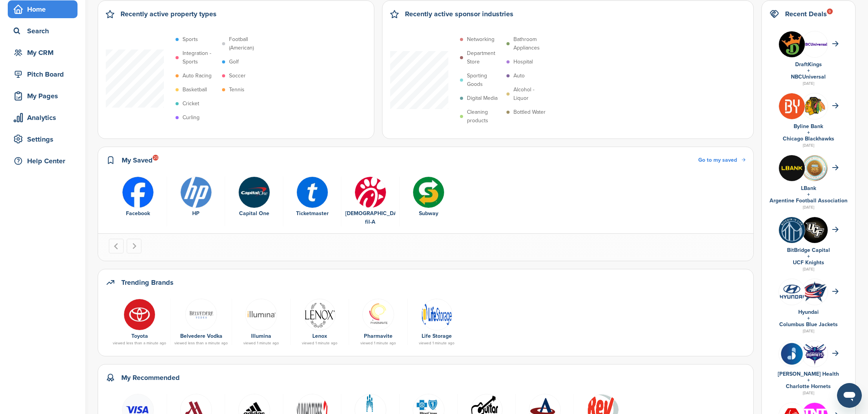 The width and height of the screenshot is (868, 414). What do you see at coordinates (201, 336) in the screenshot?
I see `a: Belvedere Vodka` at bounding box center [201, 336].